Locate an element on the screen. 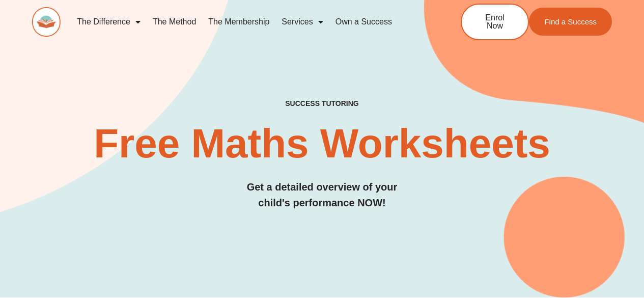 The width and height of the screenshot is (644, 298). a: Services is located at coordinates (302, 22).